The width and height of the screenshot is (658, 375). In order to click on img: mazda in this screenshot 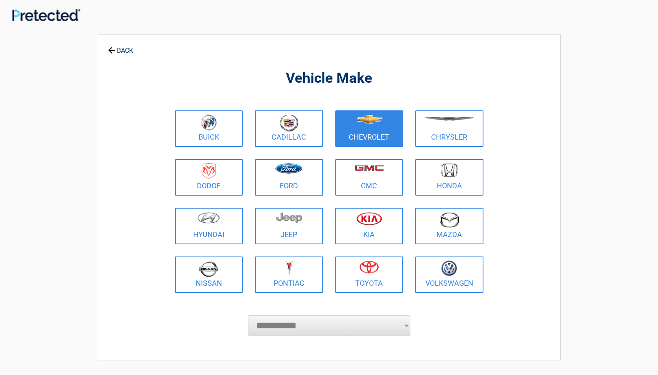, I will do `click(450, 220)`.